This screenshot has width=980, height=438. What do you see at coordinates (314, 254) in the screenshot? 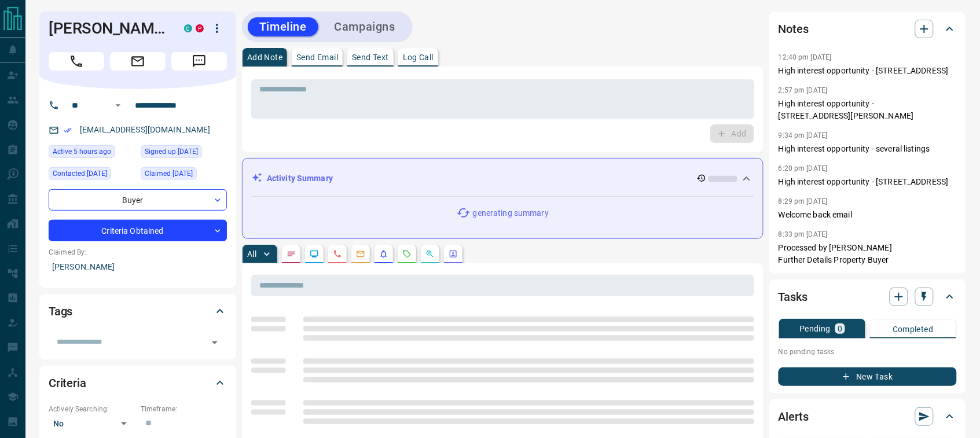
I see `svg: Lead Browsing Activity` at bounding box center [314, 254].